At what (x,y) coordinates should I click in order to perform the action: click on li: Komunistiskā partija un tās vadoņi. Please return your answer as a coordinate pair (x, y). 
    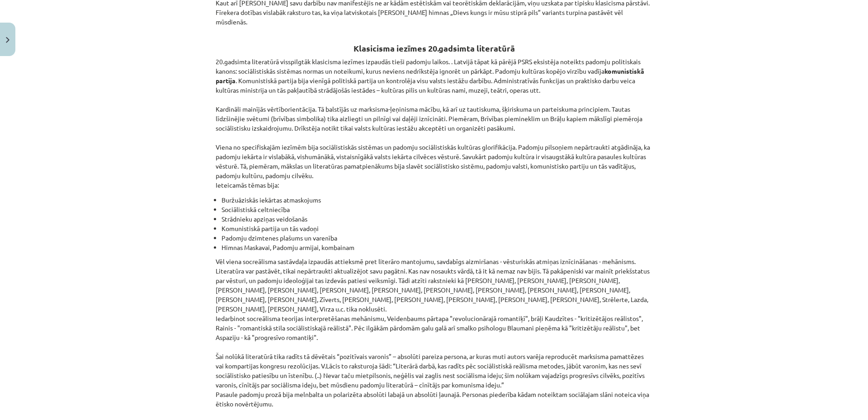
    Looking at the image, I should click on (437, 228).